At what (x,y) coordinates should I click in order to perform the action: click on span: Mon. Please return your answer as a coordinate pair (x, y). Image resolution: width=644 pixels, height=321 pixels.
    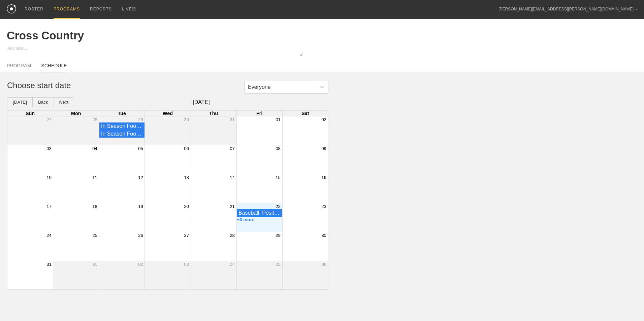
    Looking at the image, I should click on (76, 114).